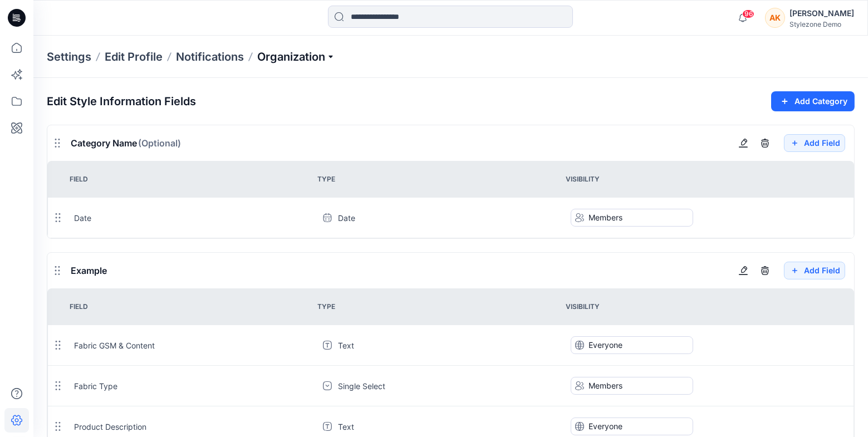 Image resolution: width=868 pixels, height=437 pixels. What do you see at coordinates (134, 57) in the screenshot?
I see `p: Edit Profile` at bounding box center [134, 57].